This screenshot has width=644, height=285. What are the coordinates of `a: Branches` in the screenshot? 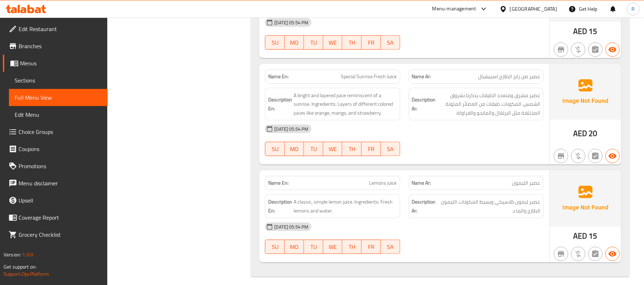 It's located at (55, 46).